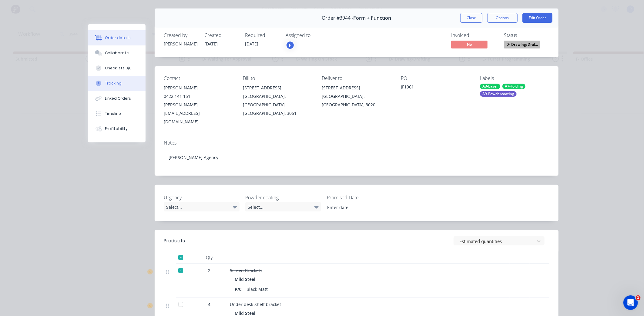  I want to click on div: 0422 141 151, so click(199, 97).